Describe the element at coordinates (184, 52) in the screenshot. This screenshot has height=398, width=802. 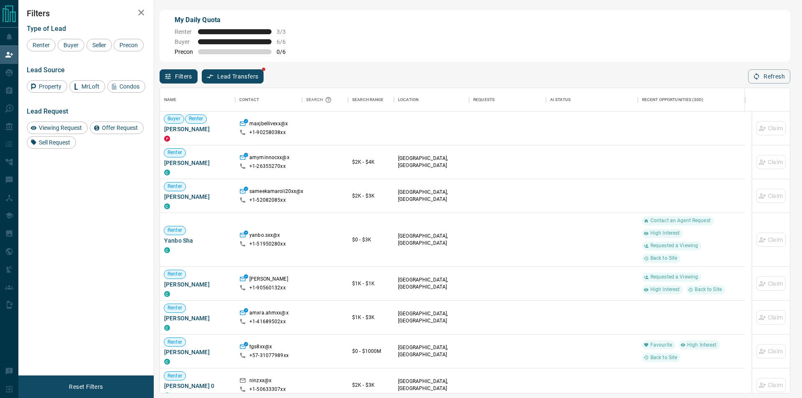
I see `span: Precon` at that location.